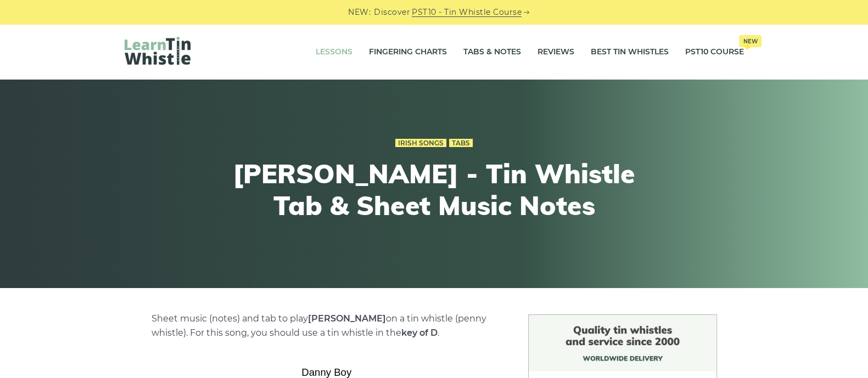  I want to click on span: New, so click(750, 41).